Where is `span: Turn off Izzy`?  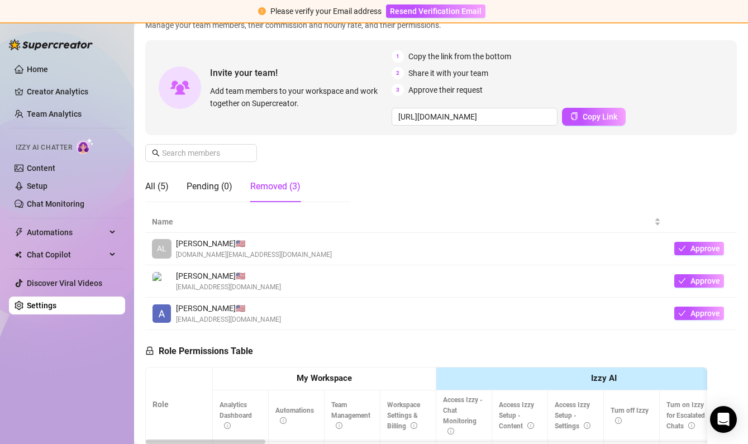 span: Turn off Izzy is located at coordinates (630, 416).